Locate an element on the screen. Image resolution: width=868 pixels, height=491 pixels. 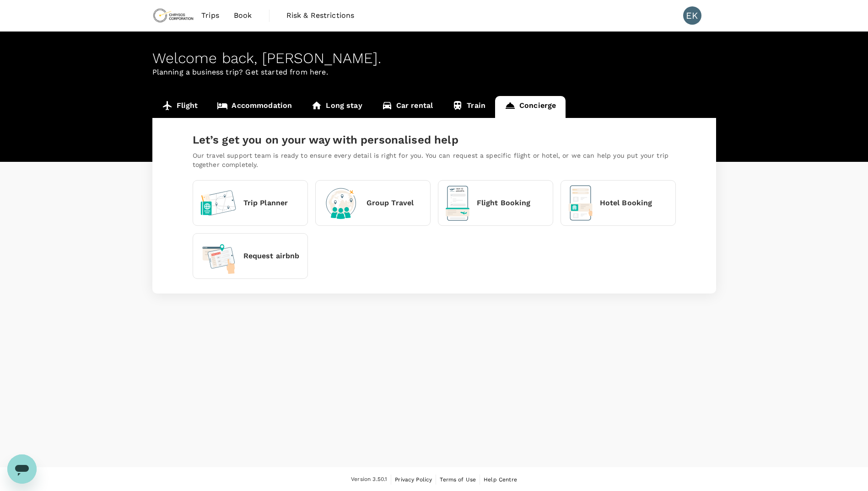
p: Hotel Booking is located at coordinates (626, 203).